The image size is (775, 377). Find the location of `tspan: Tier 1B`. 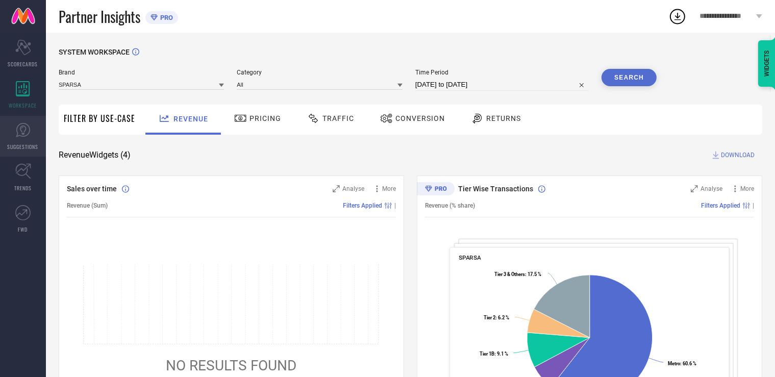

tspan: Tier 1B is located at coordinates (487, 353).